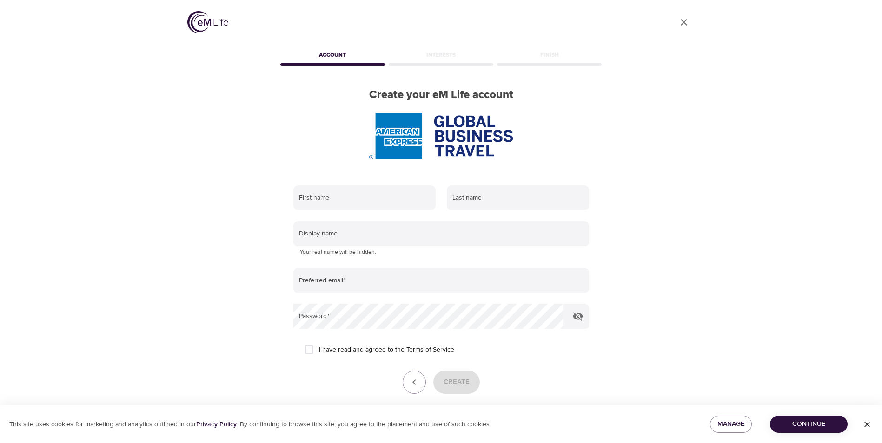  Describe the element at coordinates (430, 350) in the screenshot. I see `a: Terms of Service` at that location.